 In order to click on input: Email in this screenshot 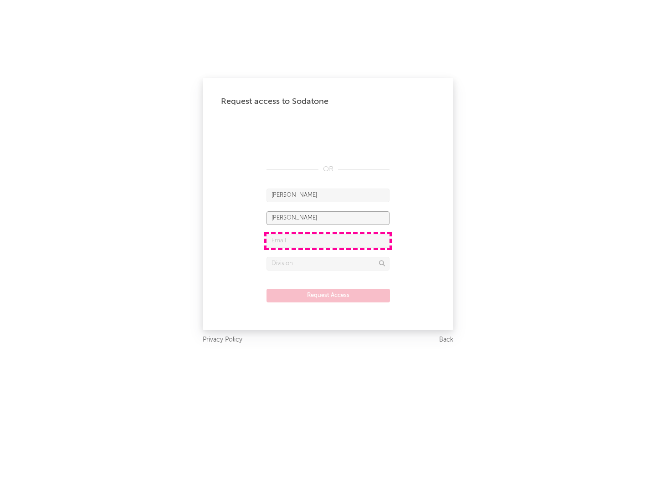, I will do `click(328, 241)`.